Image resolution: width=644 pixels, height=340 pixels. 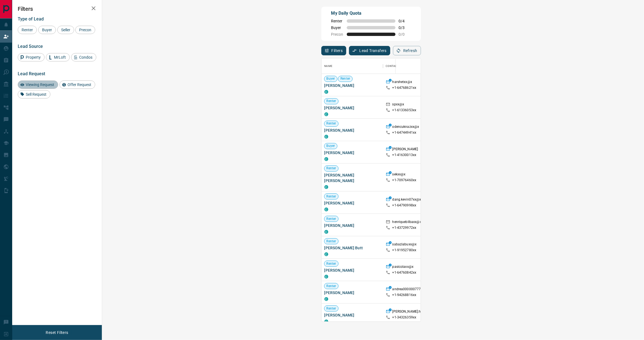 What do you see at coordinates (403, 267) in the screenshot?
I see `p: pasicolaxx@x` at bounding box center [403, 267].